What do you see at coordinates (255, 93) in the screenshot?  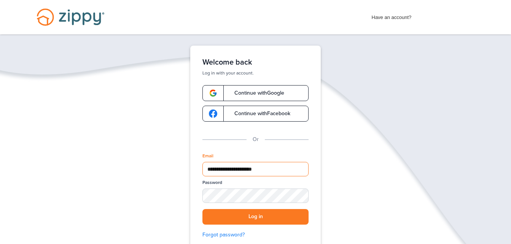 I see `a: google-logoContinue withGoogle` at bounding box center [255, 93].